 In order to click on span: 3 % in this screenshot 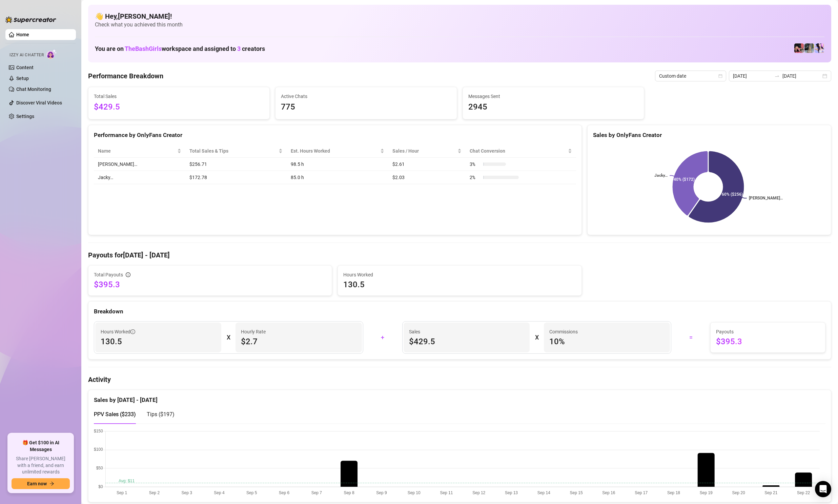, I will do `click(475, 164)`.